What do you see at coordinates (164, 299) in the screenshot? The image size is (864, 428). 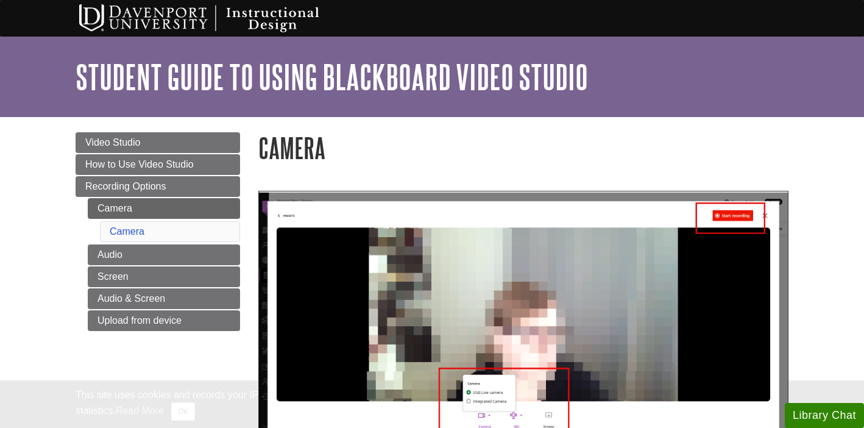 I see `a: Audio & Screen` at bounding box center [164, 299].